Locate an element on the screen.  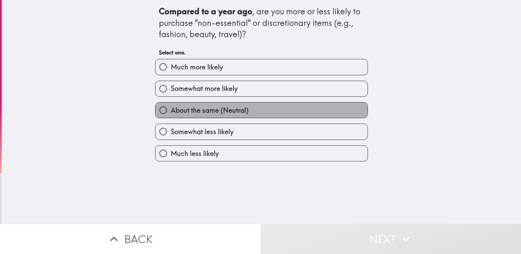
b: Compared to a year ago is located at coordinates (206, 11).